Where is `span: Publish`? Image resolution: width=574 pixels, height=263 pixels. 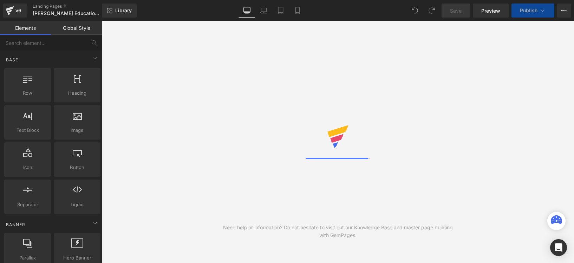 span: Publish is located at coordinates (528, 11).